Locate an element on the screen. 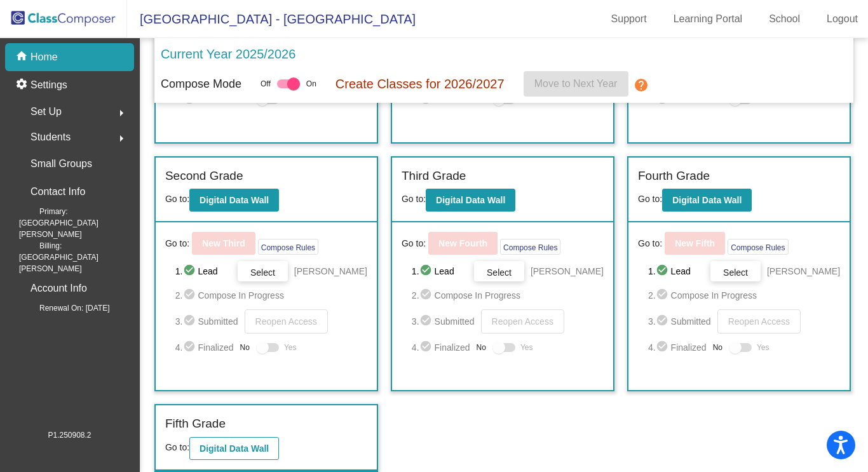 The height and width of the screenshot is (472, 868). p: Current Year 2025/2026 is located at coordinates (228, 54).